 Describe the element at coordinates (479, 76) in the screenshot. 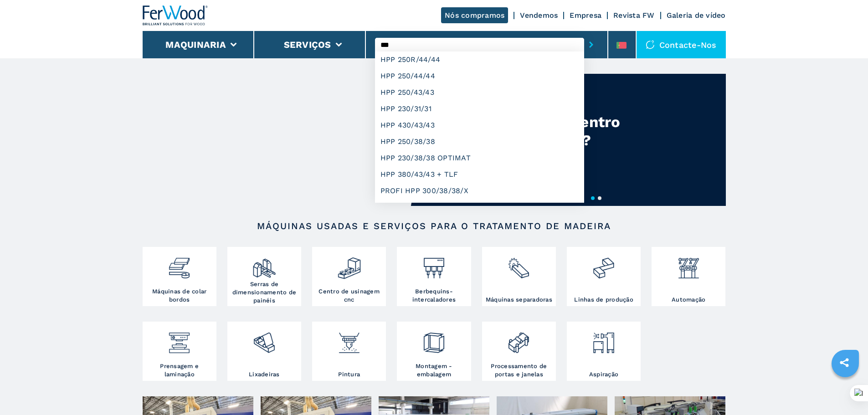

I see `div: HPP 250/44/44` at that location.